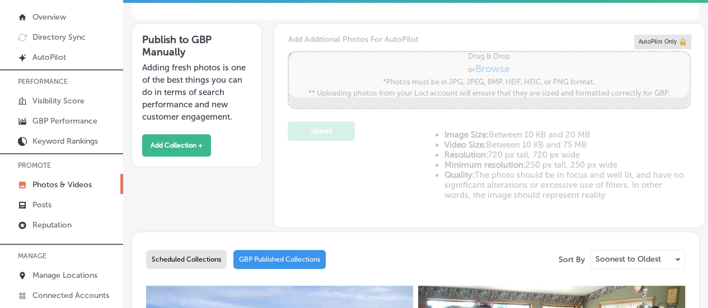 The image size is (708, 308). Describe the element at coordinates (196, 92) in the screenshot. I see `p: Adding fresh photos is one of the best things you can do in terms of search performance and new c...` at that location.